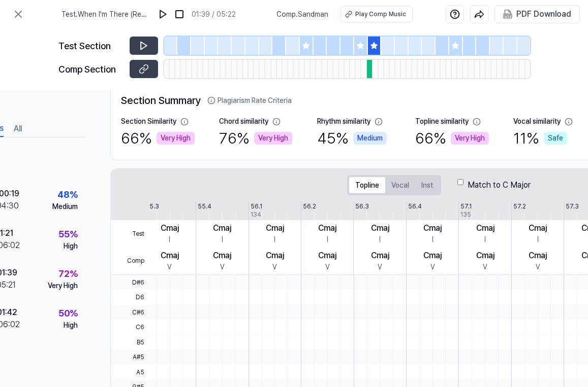  I want to click on img: play, so click(163, 14).